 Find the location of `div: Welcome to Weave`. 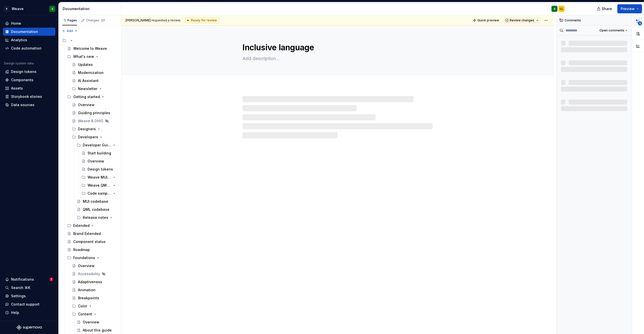

div: Welcome to Weave is located at coordinates (90, 49).